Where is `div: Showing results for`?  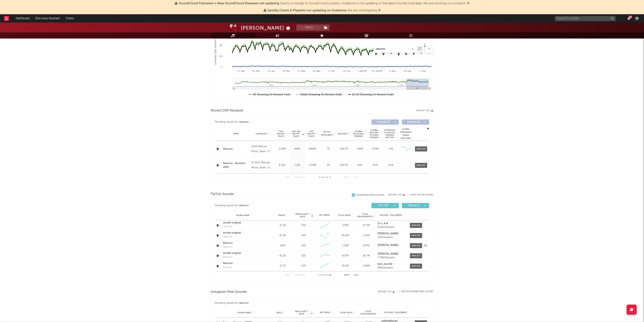
div: Showing results for is located at coordinates (268, 205).